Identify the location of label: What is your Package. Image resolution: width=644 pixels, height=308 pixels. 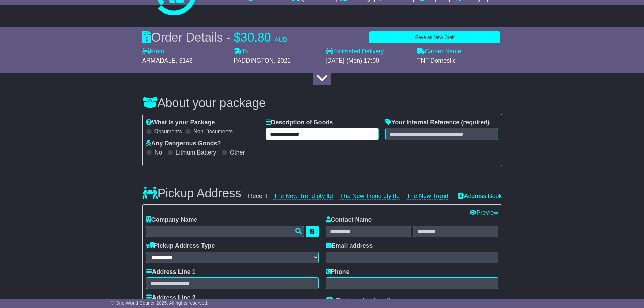
(181, 123).